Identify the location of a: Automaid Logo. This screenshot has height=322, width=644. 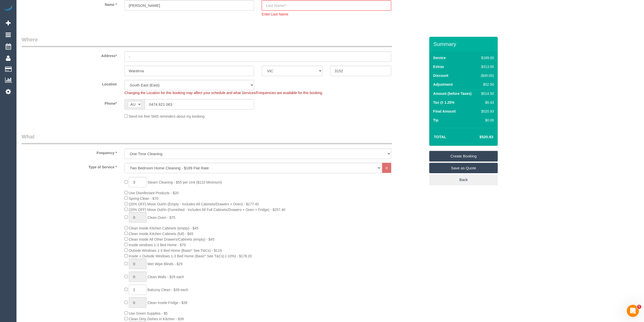
(8, 9).